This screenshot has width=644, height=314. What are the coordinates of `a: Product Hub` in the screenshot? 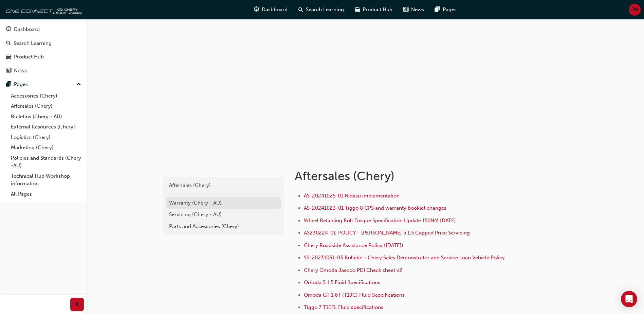 It's located at (43, 57).